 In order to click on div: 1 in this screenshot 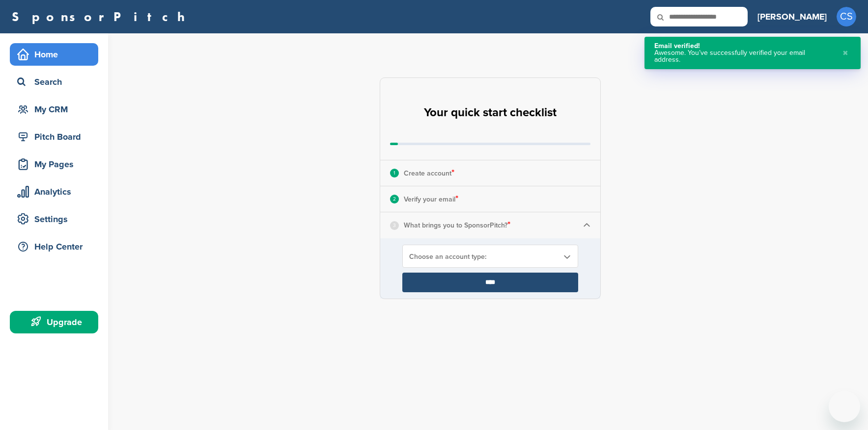, I will do `click(394, 173)`.